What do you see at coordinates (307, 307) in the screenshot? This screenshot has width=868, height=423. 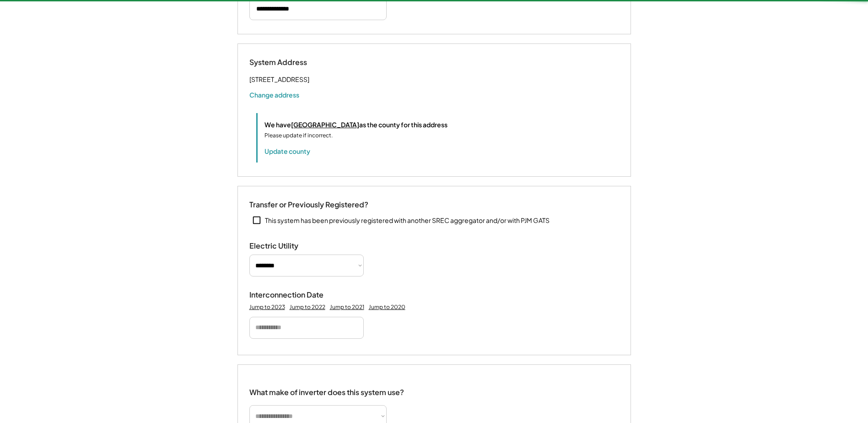 I see `div: Jump to 2022` at bounding box center [307, 307].